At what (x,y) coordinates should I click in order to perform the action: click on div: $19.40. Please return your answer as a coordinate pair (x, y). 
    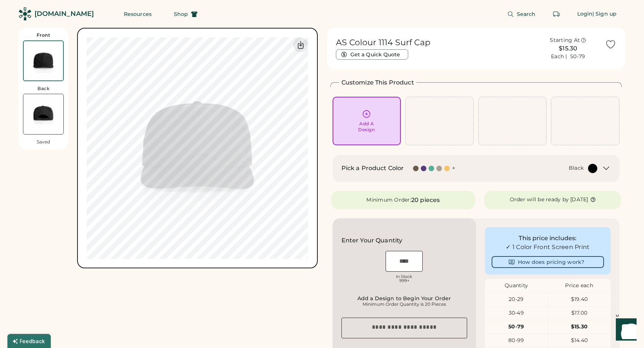
    Looking at the image, I should click on (579, 300).